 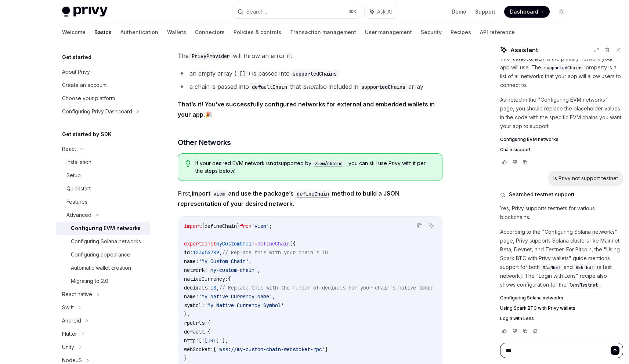 I want to click on span: http:, so click(x=191, y=341).